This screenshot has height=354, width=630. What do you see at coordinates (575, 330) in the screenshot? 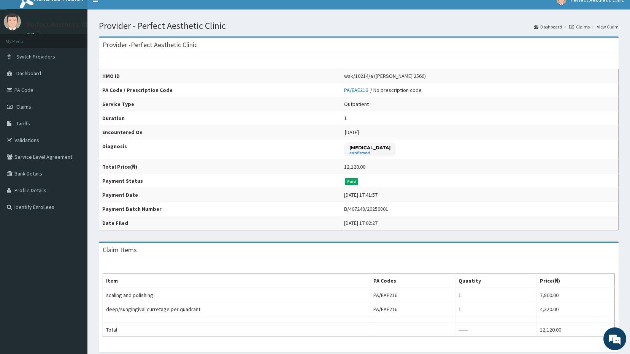
I see `td: 12,120.00` at bounding box center [575, 330].